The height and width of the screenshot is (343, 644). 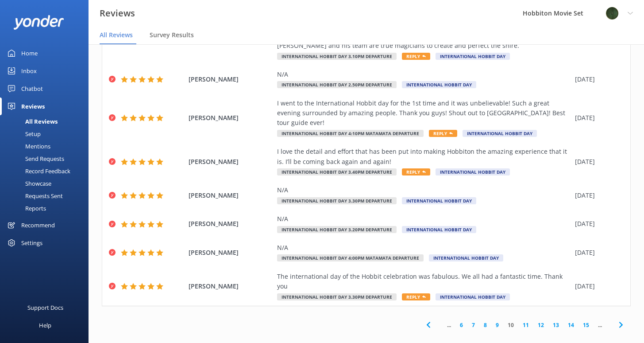 I want to click on div: Showcase, so click(x=29, y=183).